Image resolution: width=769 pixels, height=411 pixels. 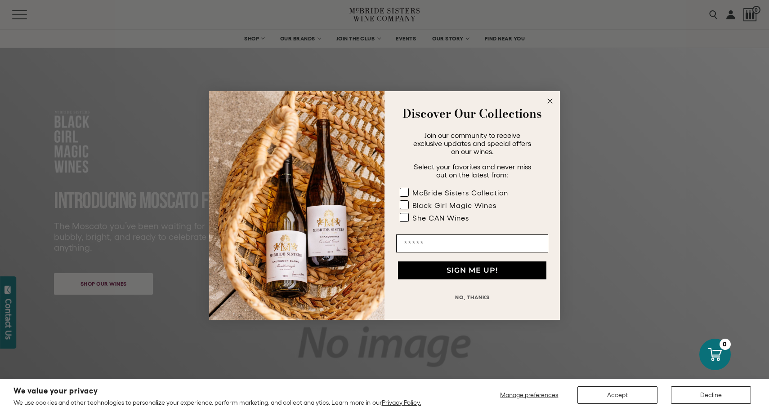 I want to click on div: She CAN Wines, so click(x=441, y=218).